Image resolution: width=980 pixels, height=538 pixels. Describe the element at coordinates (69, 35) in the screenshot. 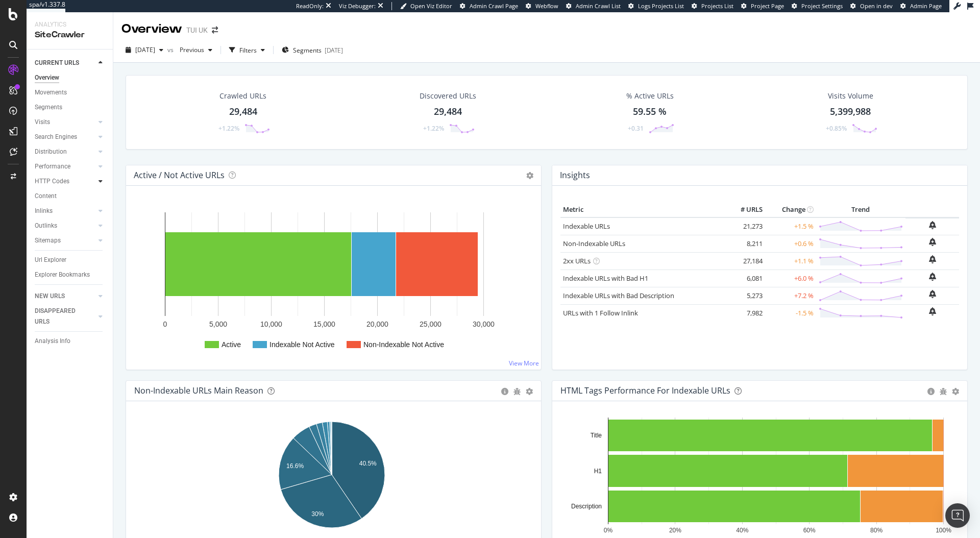

I see `div: SiteCrawler` at that location.